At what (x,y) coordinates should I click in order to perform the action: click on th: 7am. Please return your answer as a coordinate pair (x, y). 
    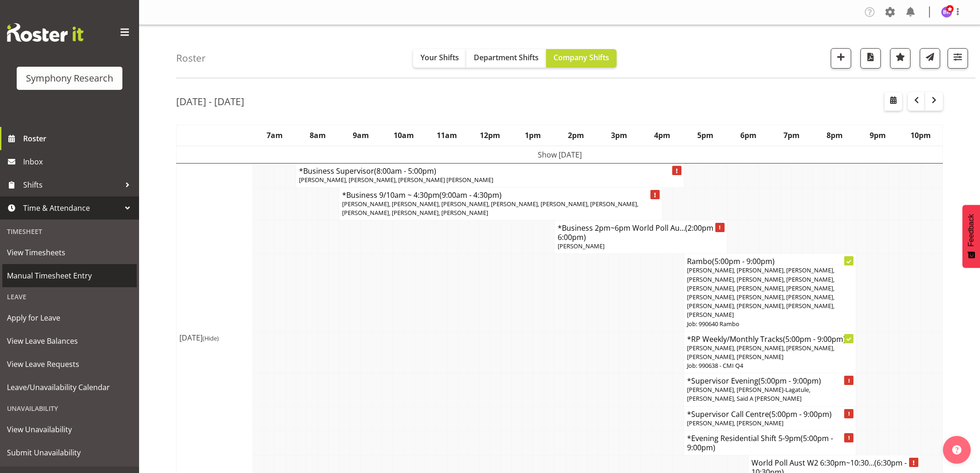
    Looking at the image, I should click on (275, 135).